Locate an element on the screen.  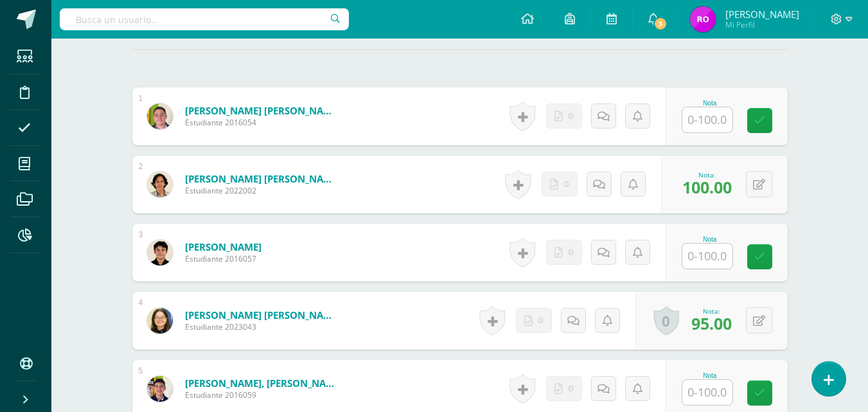
span: Estudiante 2016059 is located at coordinates (262, 395).